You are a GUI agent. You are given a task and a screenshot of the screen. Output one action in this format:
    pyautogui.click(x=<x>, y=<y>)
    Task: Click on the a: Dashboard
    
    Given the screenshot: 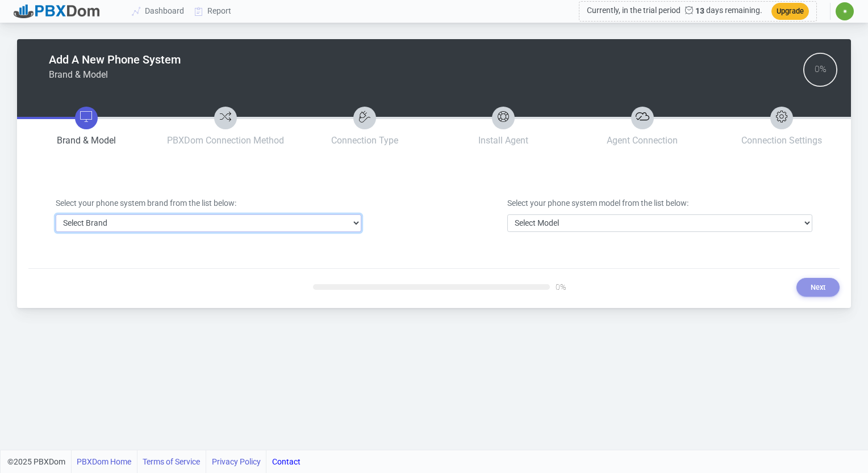 What is the action you would take?
    pyautogui.click(x=158, y=11)
    